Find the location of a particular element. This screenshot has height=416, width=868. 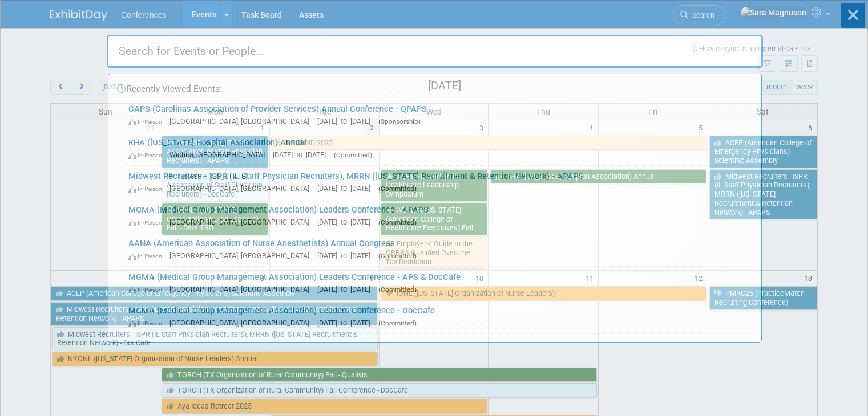

a: MGMA (Medical Group Management Association) Leaders Conference - DocCafe In-Person [GEOGRAPHIC_DA... is located at coordinates (439, 317).